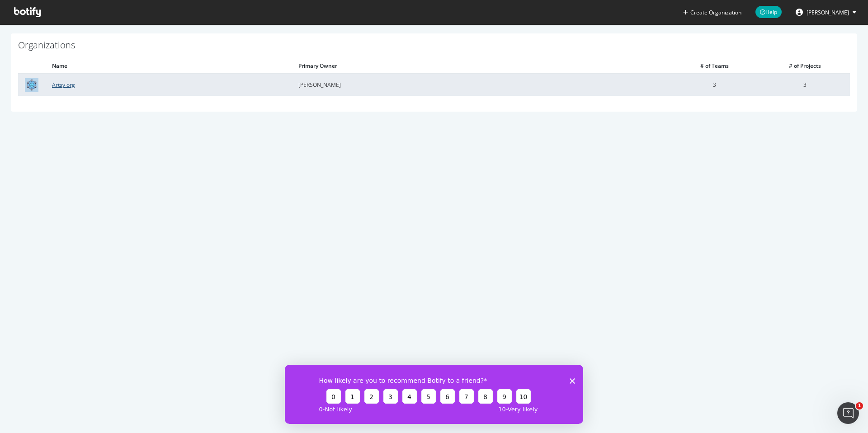 The image size is (868, 433). What do you see at coordinates (768, 12) in the screenshot?
I see `span: Help` at bounding box center [768, 12].